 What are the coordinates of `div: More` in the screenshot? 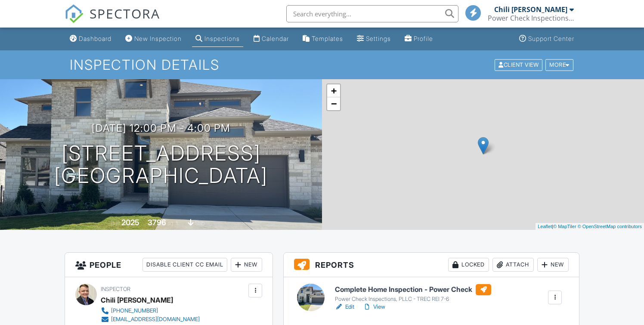 It's located at (559, 64).